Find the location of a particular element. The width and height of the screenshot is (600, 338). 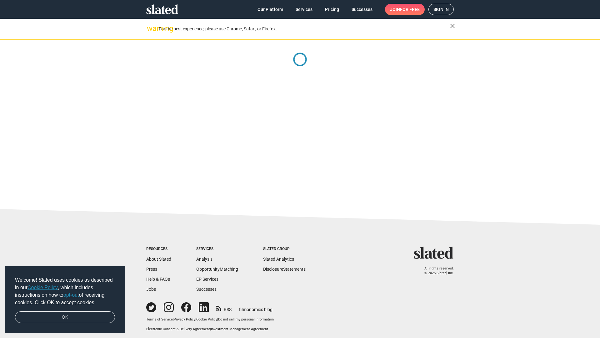

a: Analysis is located at coordinates (204, 259).